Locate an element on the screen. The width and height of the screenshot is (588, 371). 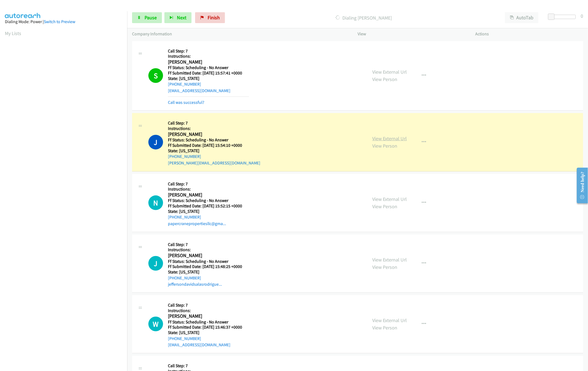
a: Call was successful? is located at coordinates (186, 102).